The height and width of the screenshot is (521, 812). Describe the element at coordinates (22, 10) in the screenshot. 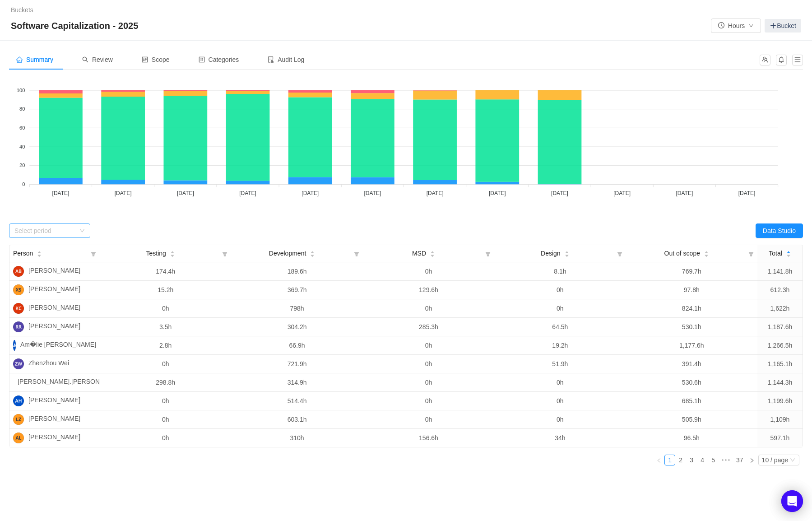

I see `a: Buckets` at that location.